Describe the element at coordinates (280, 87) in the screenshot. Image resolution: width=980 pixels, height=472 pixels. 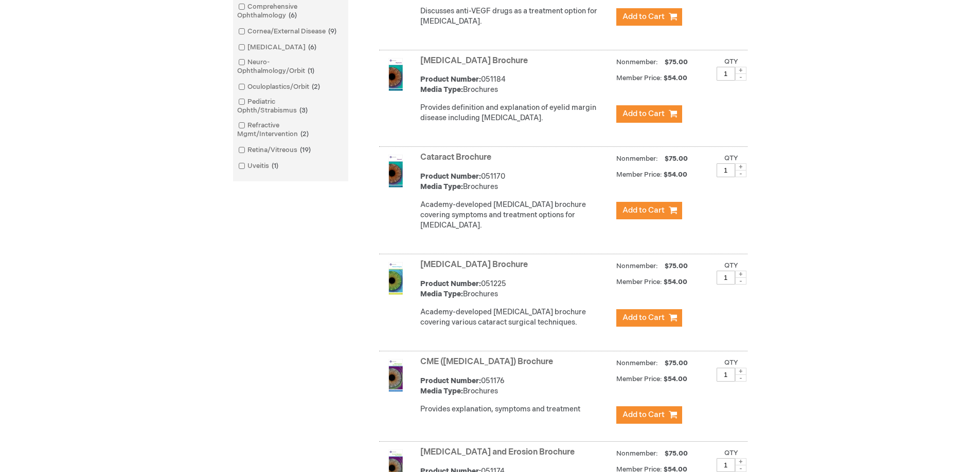
I see `a: Oculoplastics/Orbit2` at that location.